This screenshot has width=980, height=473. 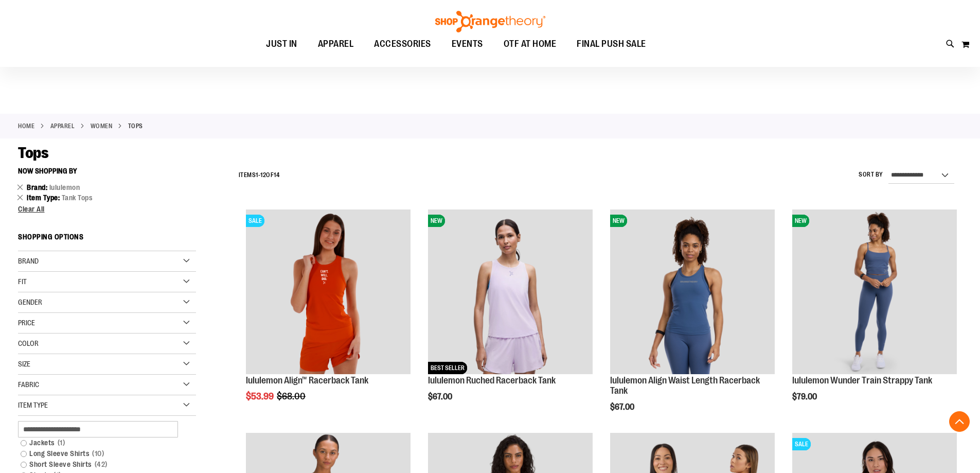 What do you see at coordinates (98, 453) in the screenshot?
I see `span: 10` at bounding box center [98, 453].